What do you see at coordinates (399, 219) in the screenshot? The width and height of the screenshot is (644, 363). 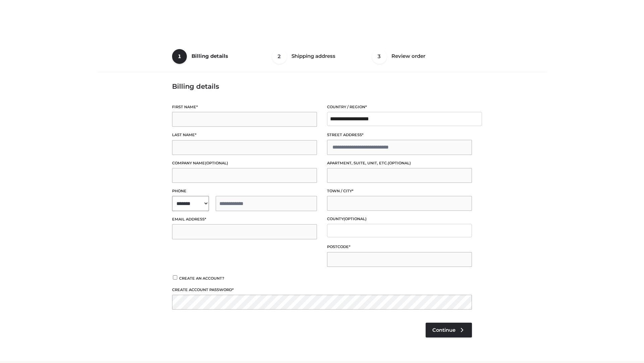 I see `label: County` at bounding box center [399, 219].